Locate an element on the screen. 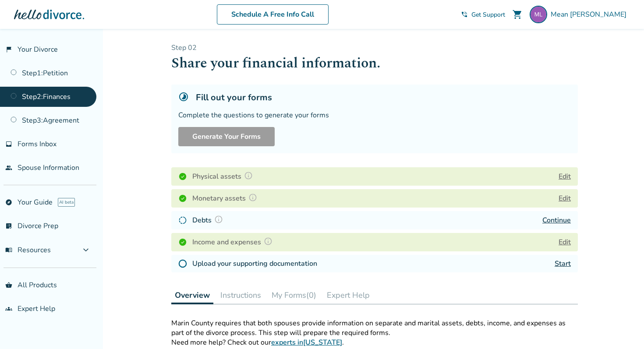 The image size is (644, 349). p: Marin County requires that both spouses provide information on separate and marital assets, debts... is located at coordinates (375, 329).